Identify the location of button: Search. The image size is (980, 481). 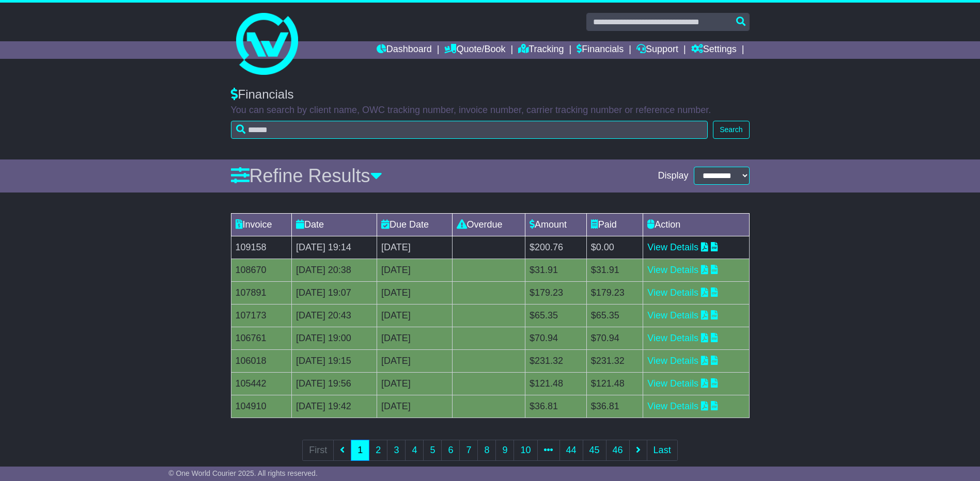
(731, 129).